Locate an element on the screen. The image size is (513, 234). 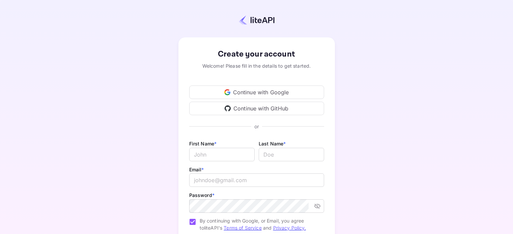
span: By continuing with Google, or Email, you agree to liteAPI's and is located at coordinates (259, 225).